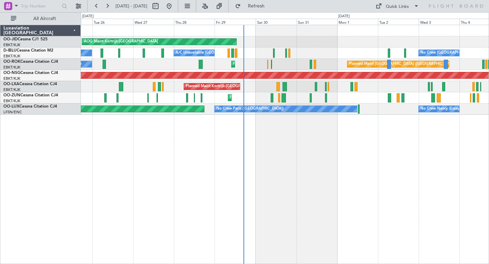 Image resolution: width=489 pixels, height=264 pixels. I want to click on span: OO-JID, so click(11, 39).